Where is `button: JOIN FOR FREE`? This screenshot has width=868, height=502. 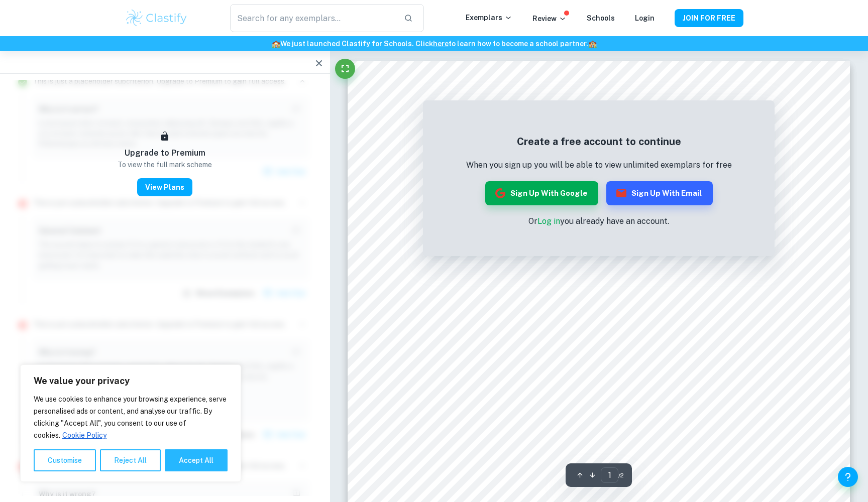 button: JOIN FOR FREE is located at coordinates (709, 18).